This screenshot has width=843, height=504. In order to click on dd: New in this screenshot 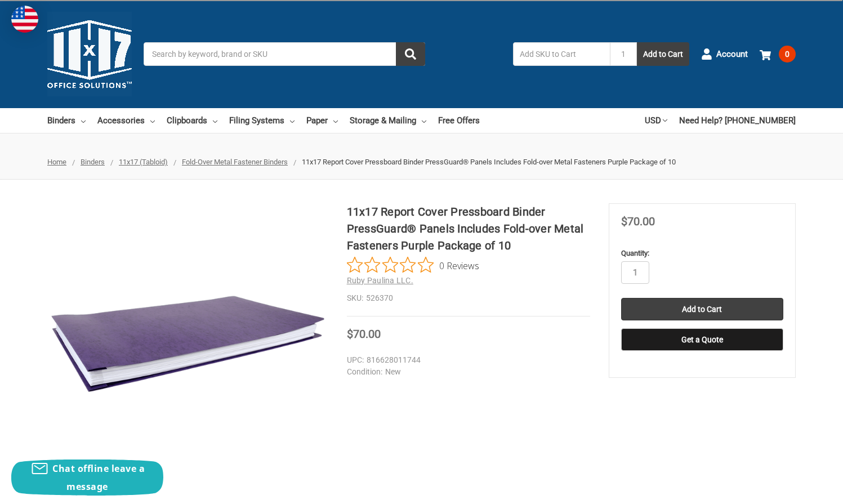, I will do `click(465, 372)`.